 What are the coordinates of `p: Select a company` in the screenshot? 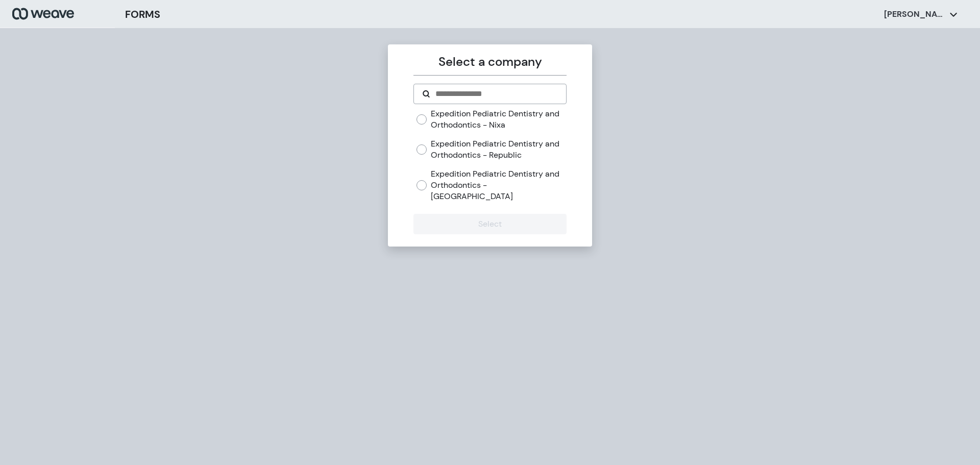 It's located at (489, 62).